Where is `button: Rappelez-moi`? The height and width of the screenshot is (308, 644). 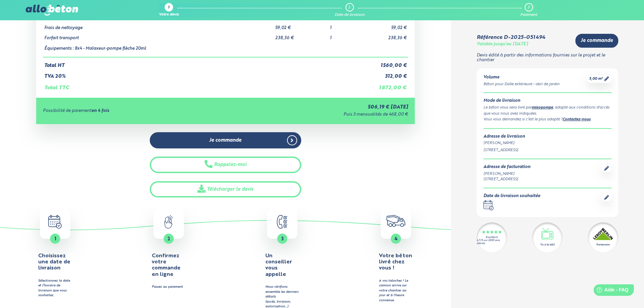
button: Rappelez-moi is located at coordinates (226, 164).